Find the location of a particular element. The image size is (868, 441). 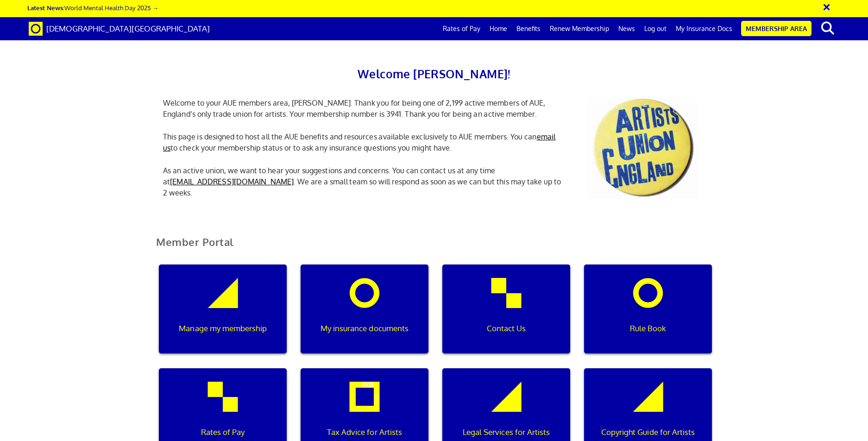

a: Manage my membership is located at coordinates (223, 317).